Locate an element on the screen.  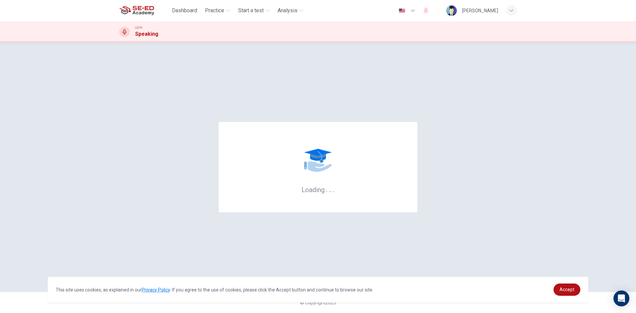
a: Dashboard is located at coordinates (184, 11).